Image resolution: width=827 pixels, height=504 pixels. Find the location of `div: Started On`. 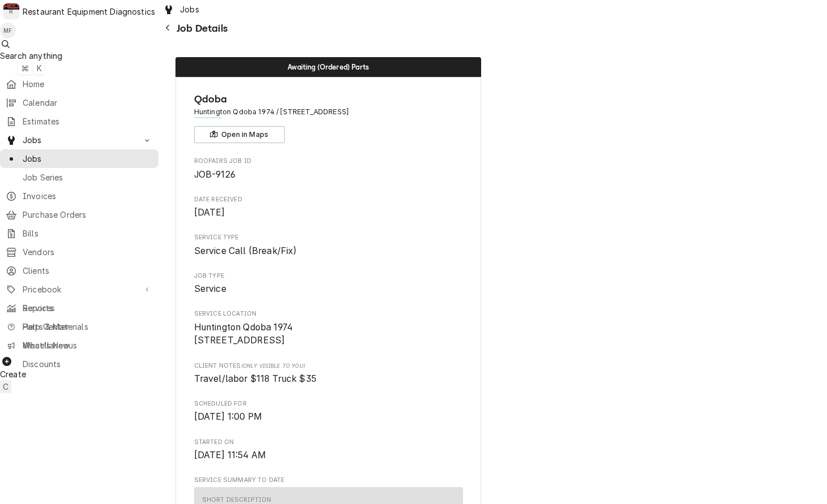

div: Started On is located at coordinates (328, 449).